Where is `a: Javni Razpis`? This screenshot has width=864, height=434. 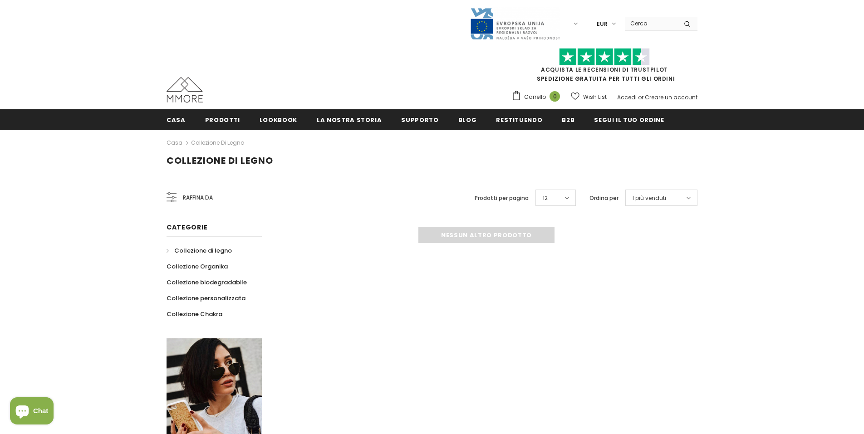 a: Javni Razpis is located at coordinates (515, 23).